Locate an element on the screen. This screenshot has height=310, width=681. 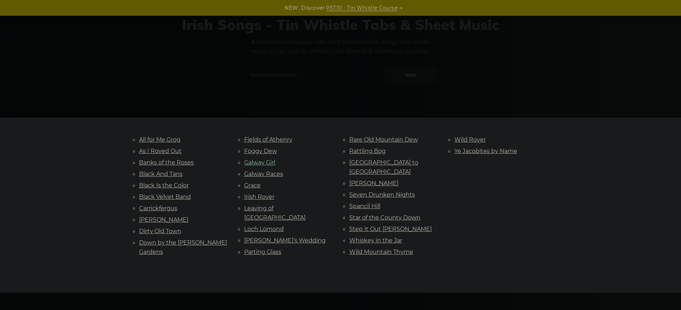
span: Discover is located at coordinates (313, 8).